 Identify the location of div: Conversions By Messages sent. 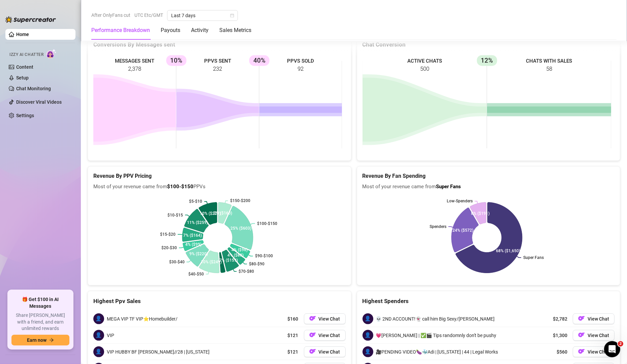
(219, 45).